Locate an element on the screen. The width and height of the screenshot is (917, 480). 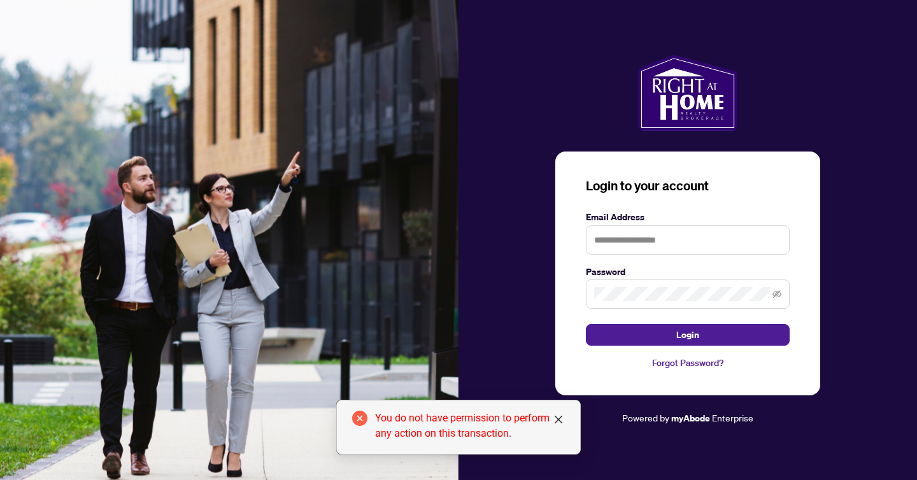
span: close is located at coordinates (558, 419).